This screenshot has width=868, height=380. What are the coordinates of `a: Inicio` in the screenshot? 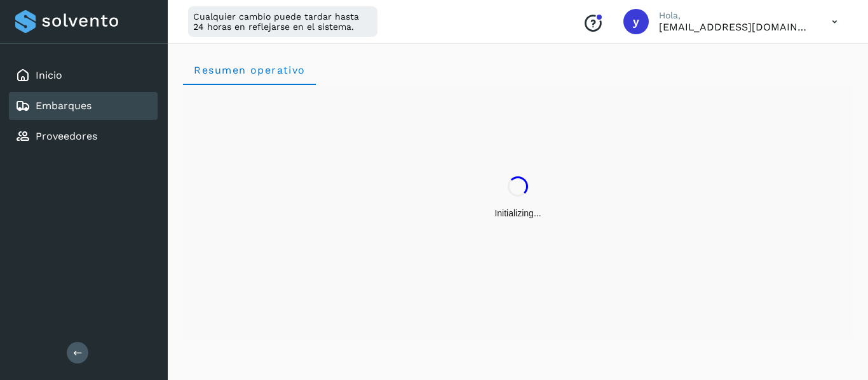 It's located at (49, 75).